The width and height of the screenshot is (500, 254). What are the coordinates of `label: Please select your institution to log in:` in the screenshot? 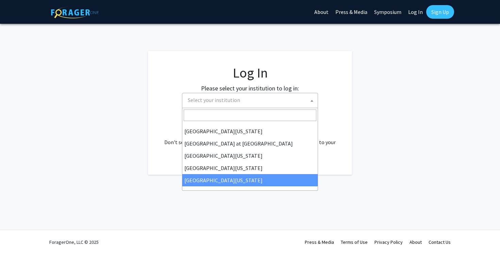 It's located at (250, 88).